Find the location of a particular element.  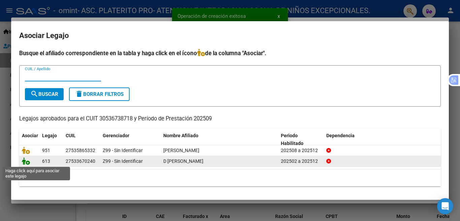

mat-icon: search is located at coordinates (34, 94).